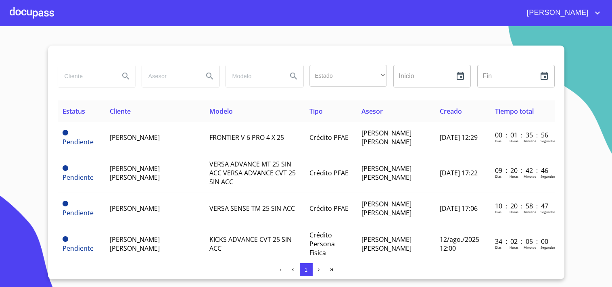  I want to click on span: VERSA ADVANCE MT 25 SIN ACC VERSA ADVANCE CVT 25 SIN ACC, so click(253, 173).